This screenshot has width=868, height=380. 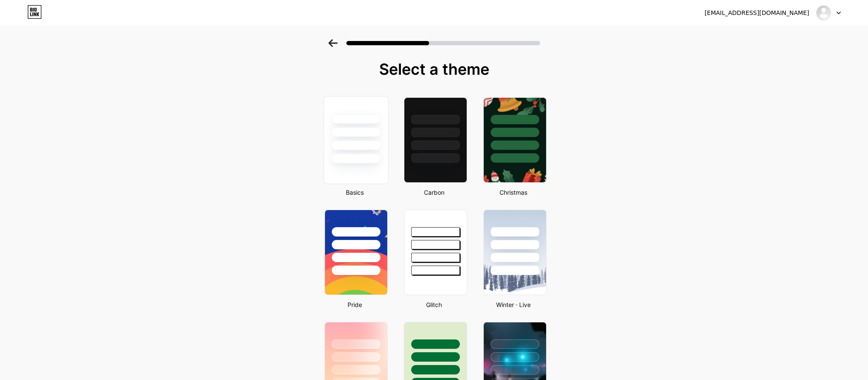 What do you see at coordinates (434, 305) in the screenshot?
I see `div: Glitch` at bounding box center [434, 305].